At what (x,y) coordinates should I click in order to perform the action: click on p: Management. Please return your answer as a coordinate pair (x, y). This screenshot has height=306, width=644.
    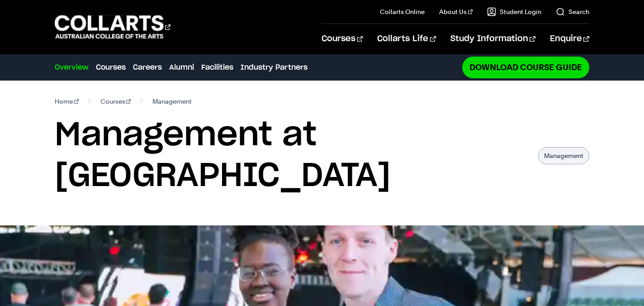
    Looking at the image, I should click on (564, 155).